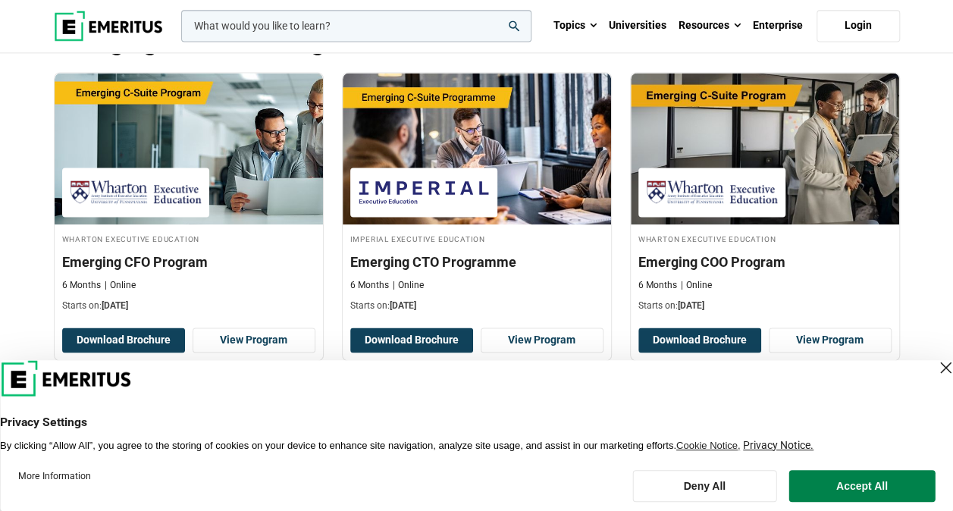 The height and width of the screenshot is (511, 953). I want to click on h3: Emerging CTO Programme, so click(477, 262).